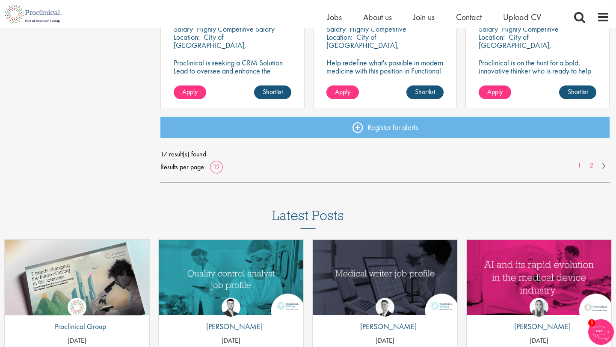 The image size is (616, 347). Describe the element at coordinates (591, 323) in the screenshot. I see `span: 1` at that location.